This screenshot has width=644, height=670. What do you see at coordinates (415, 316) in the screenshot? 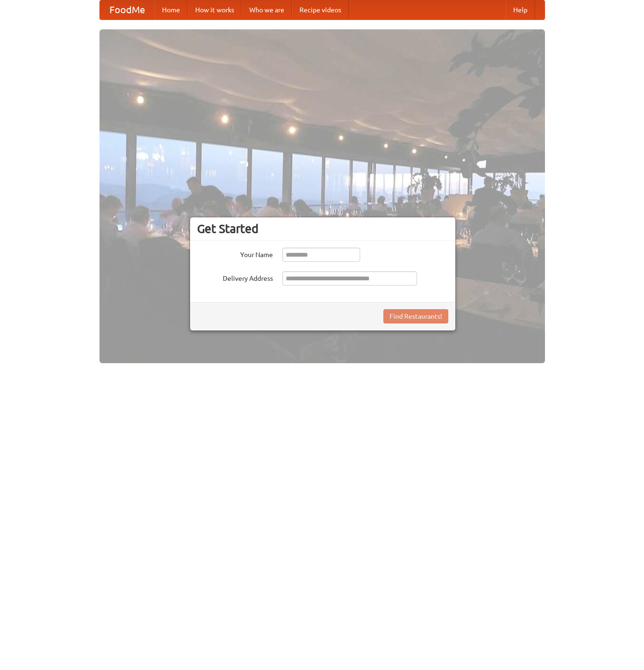
I see `button: Find Restaurants!` at bounding box center [415, 316].